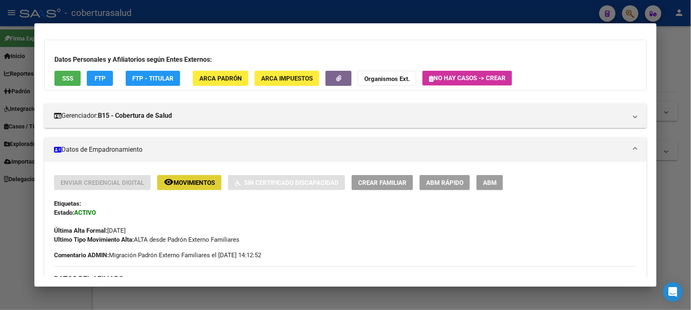 Image resolution: width=691 pixels, height=310 pixels. Describe the element at coordinates (340, 150) in the screenshot. I see `mat-panel-title: Datos de Empadronamiento` at that location.